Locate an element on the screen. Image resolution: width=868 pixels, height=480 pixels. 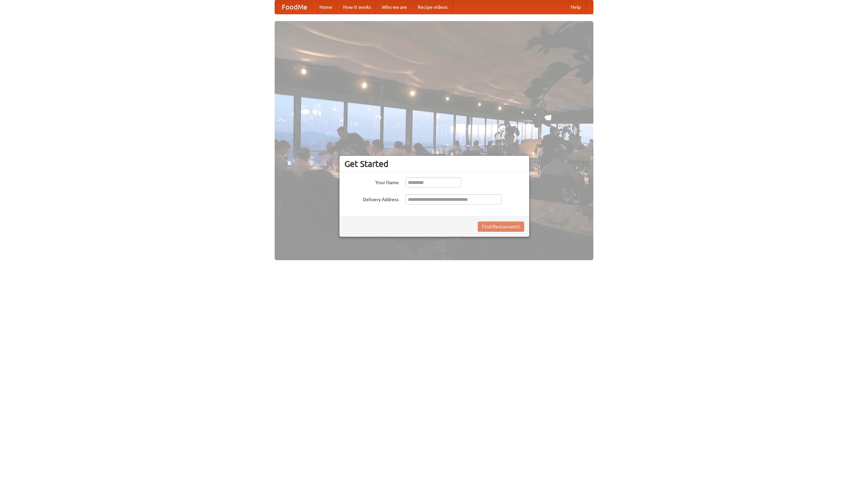
a: How it works is located at coordinates (357, 7).